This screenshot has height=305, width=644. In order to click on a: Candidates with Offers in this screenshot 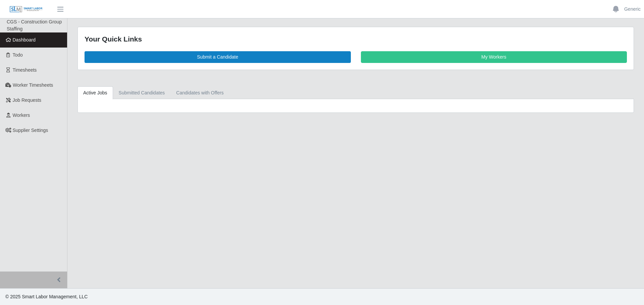, I will do `click(200, 93)`.